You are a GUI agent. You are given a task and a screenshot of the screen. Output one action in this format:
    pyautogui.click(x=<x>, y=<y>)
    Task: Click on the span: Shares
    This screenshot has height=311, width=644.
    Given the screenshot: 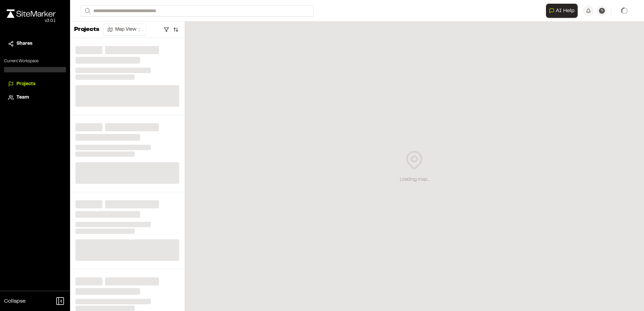 What is the action you would take?
    pyautogui.click(x=24, y=44)
    